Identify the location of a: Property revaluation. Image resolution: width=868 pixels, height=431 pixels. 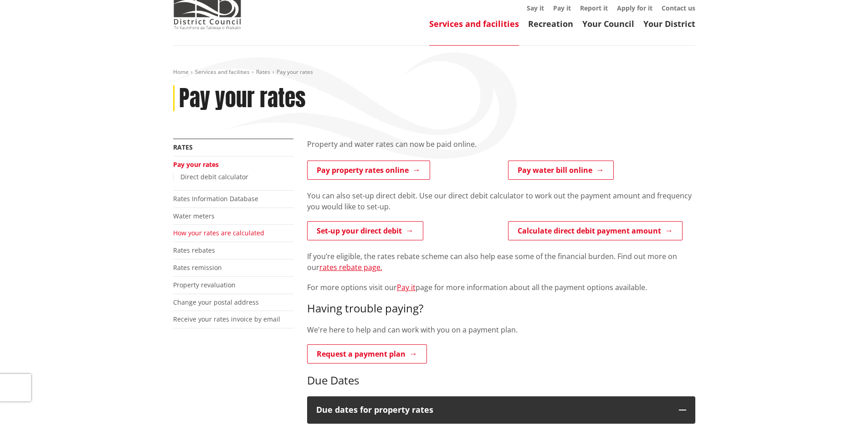
(204, 285).